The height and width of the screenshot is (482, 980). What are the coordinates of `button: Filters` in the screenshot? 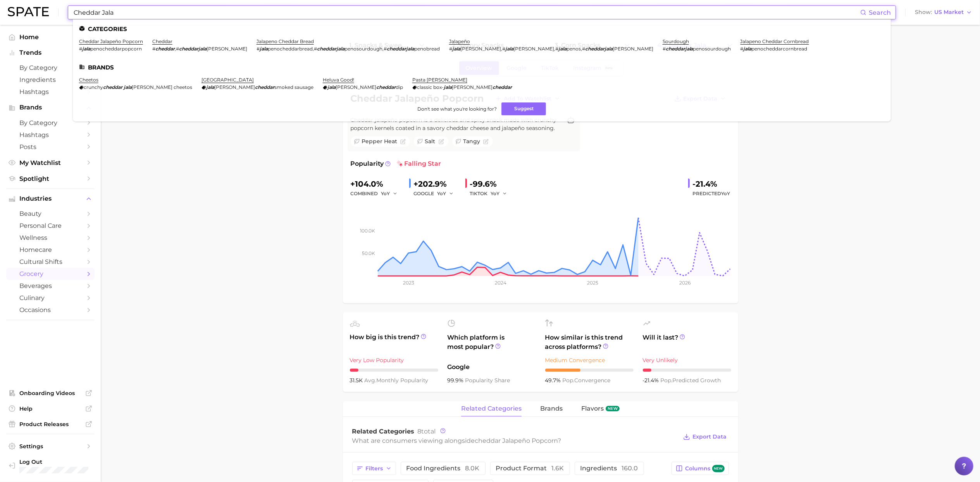 It's located at (375, 469).